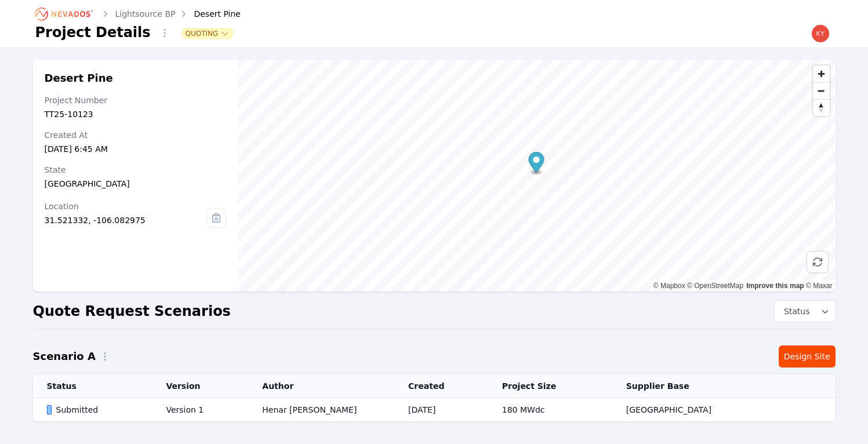 This screenshot has width=868, height=444. What do you see at coordinates (136, 170) in the screenshot?
I see `div: State` at bounding box center [136, 170].